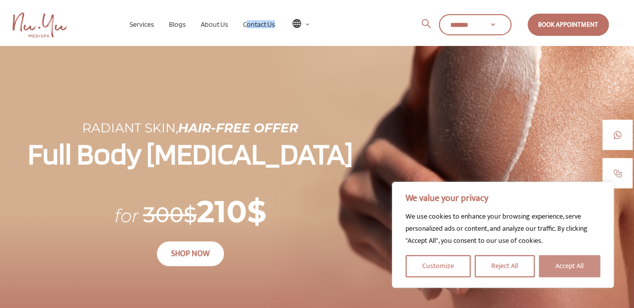  I want to click on span: Radiant Skin,, so click(130, 128).